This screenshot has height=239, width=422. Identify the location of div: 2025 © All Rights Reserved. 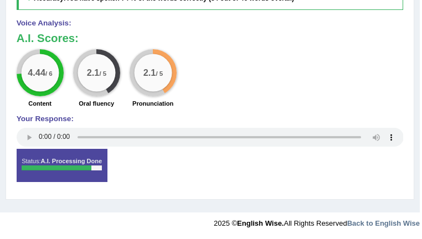
(317, 220).